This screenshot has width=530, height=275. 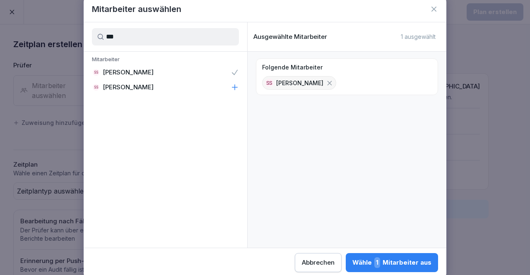 I want to click on p: 1 ausgewählt, so click(x=418, y=37).